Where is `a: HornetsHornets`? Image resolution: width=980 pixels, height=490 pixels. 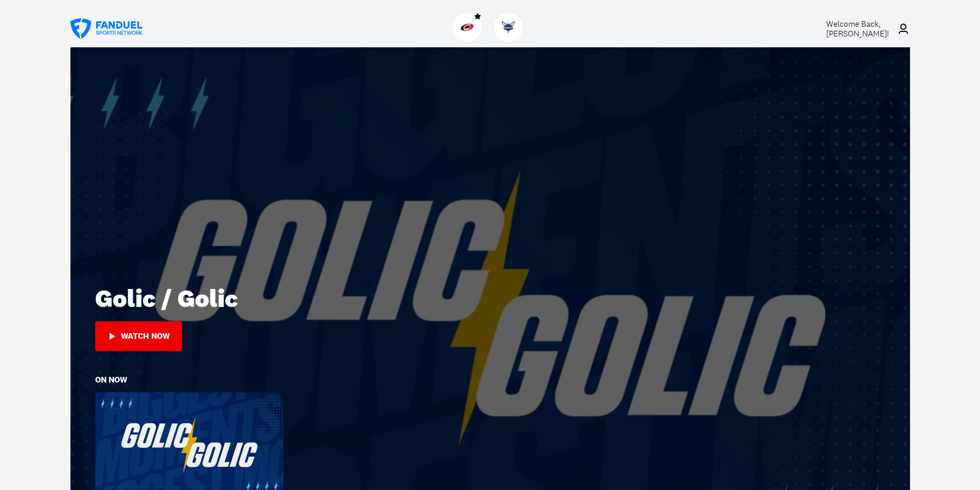 a: HornetsHornets is located at coordinates (510, 38).